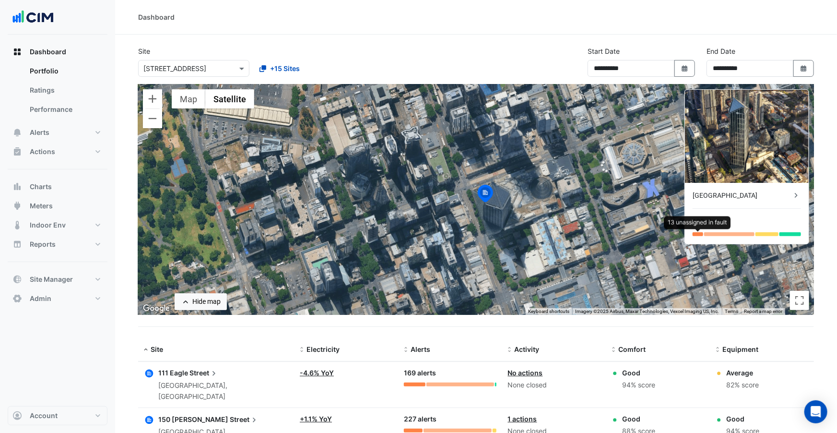 The height and width of the screenshot is (433, 837). I want to click on button: +15 Sites, so click(280, 68).